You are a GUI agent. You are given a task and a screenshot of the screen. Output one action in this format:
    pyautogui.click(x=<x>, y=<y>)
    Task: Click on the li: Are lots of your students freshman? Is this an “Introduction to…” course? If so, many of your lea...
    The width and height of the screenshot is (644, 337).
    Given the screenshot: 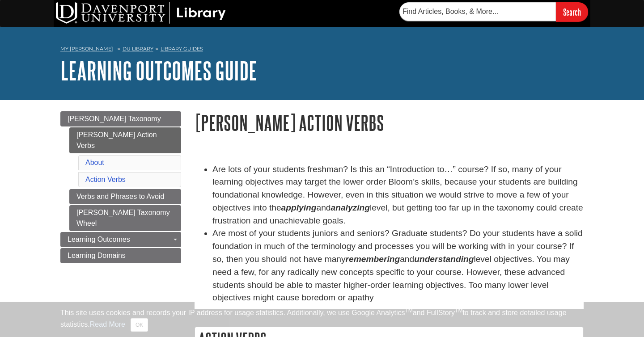 What is the action you would take?
    pyautogui.click(x=398, y=196)
    